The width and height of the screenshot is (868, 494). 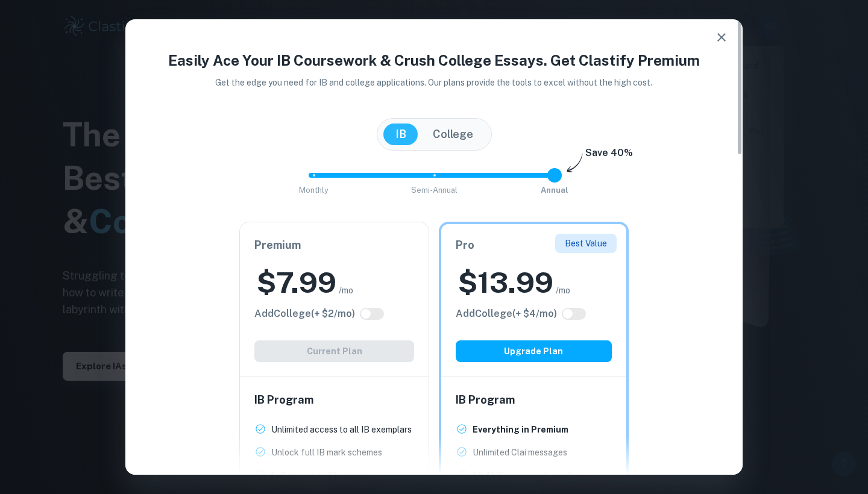 What do you see at coordinates (574, 164) in the screenshot?
I see `img: subscription-arrow.svg` at bounding box center [574, 164].